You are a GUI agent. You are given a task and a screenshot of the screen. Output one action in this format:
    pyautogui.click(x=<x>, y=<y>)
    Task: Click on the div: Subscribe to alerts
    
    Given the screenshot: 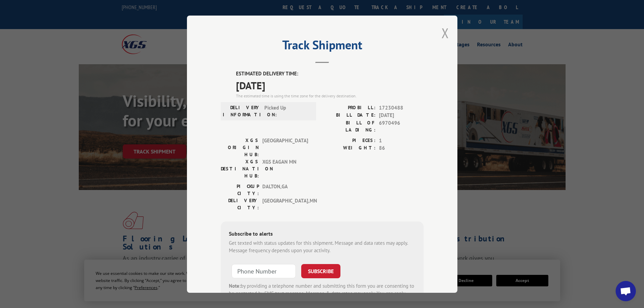 What is the action you would take?
    pyautogui.click(x=322, y=234)
    